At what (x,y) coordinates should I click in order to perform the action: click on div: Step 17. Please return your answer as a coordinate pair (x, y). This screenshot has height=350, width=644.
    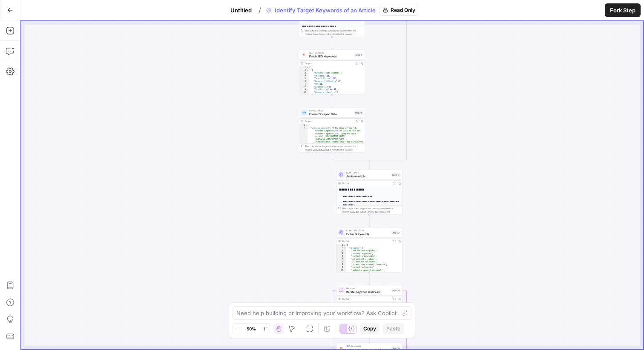
    Looking at the image, I should click on (396, 174).